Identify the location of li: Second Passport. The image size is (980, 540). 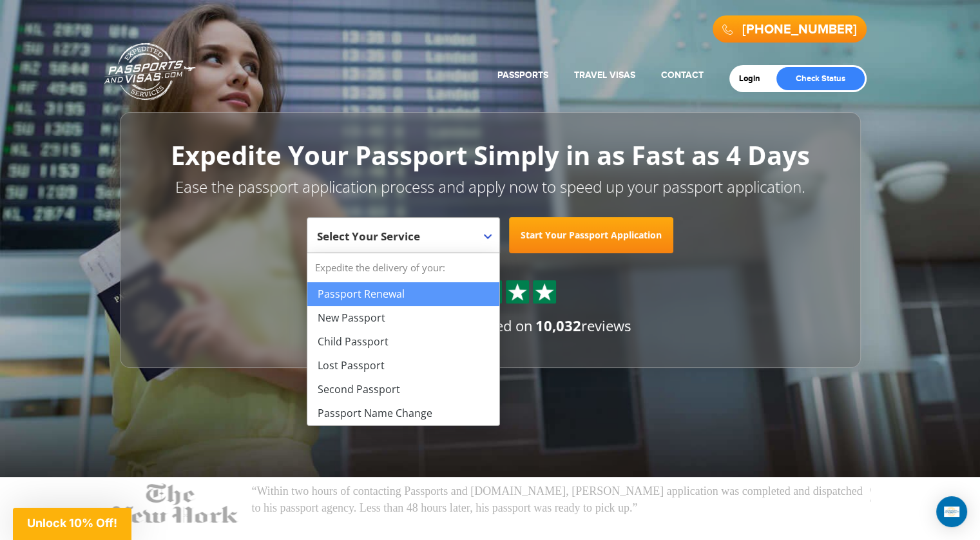
(403, 389).